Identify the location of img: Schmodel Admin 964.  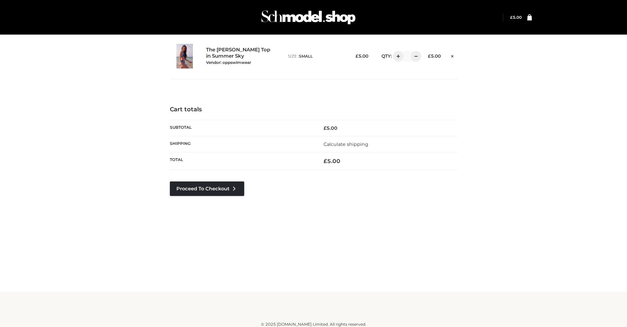
(308, 17).